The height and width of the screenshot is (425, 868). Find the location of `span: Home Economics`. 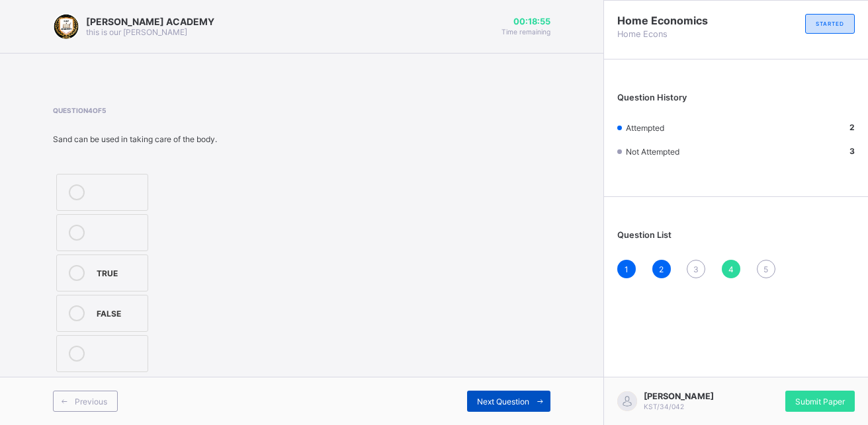

span: Home Economics is located at coordinates (677, 20).